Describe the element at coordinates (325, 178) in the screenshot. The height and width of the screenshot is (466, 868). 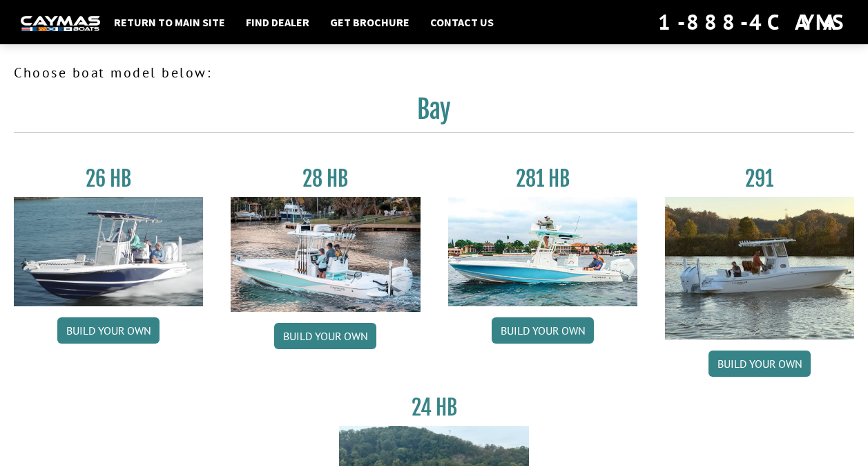
I see `h3: 28 HB` at that location.